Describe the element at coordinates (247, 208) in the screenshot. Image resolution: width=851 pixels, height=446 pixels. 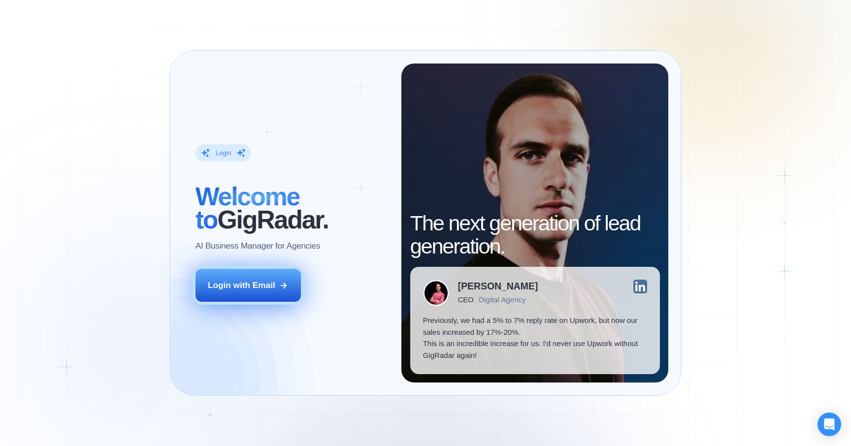
I see `span: Welcome to` at that location.